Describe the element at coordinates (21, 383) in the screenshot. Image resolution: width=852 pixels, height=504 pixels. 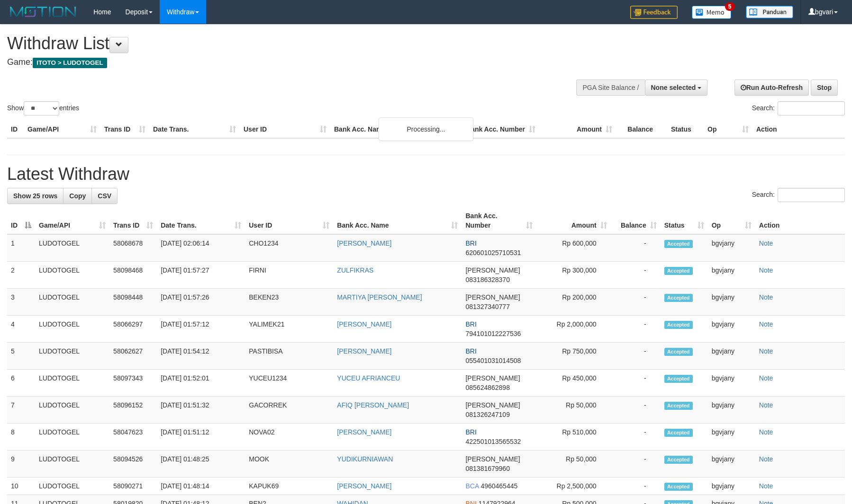
I see `td: 6` at that location.